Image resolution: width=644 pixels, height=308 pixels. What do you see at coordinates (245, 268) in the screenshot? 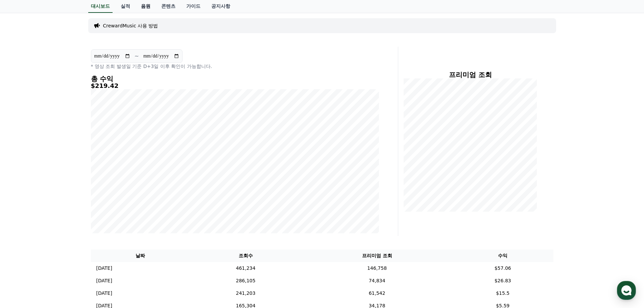
I see `td: 461,234` at bounding box center [245, 268].